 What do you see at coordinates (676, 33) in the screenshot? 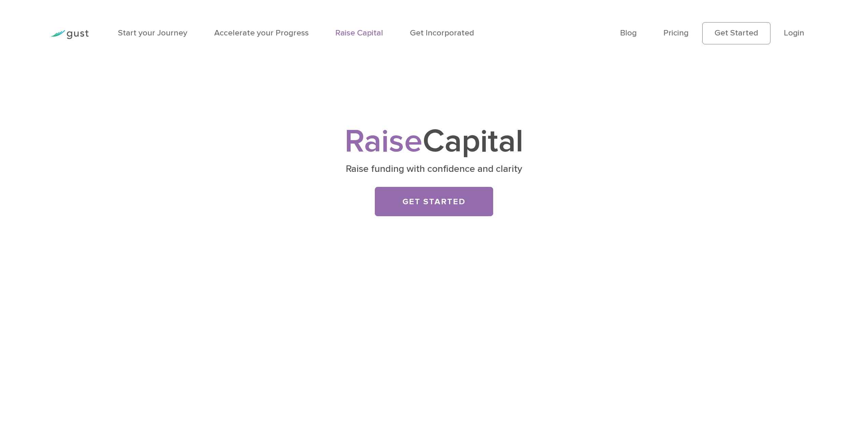
I see `a: Pricing` at bounding box center [676, 33].